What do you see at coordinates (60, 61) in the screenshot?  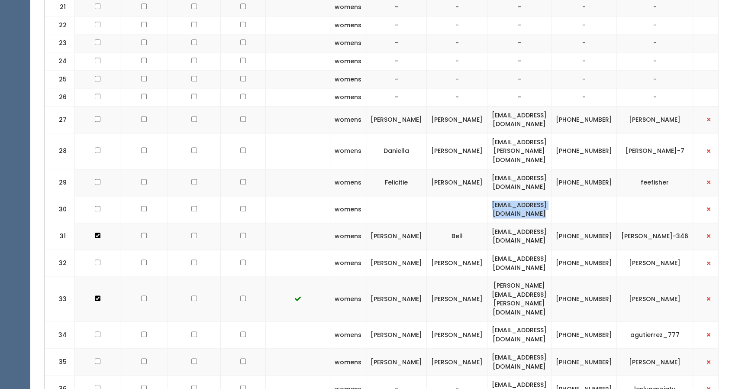 I see `td: 24` at bounding box center [60, 61].